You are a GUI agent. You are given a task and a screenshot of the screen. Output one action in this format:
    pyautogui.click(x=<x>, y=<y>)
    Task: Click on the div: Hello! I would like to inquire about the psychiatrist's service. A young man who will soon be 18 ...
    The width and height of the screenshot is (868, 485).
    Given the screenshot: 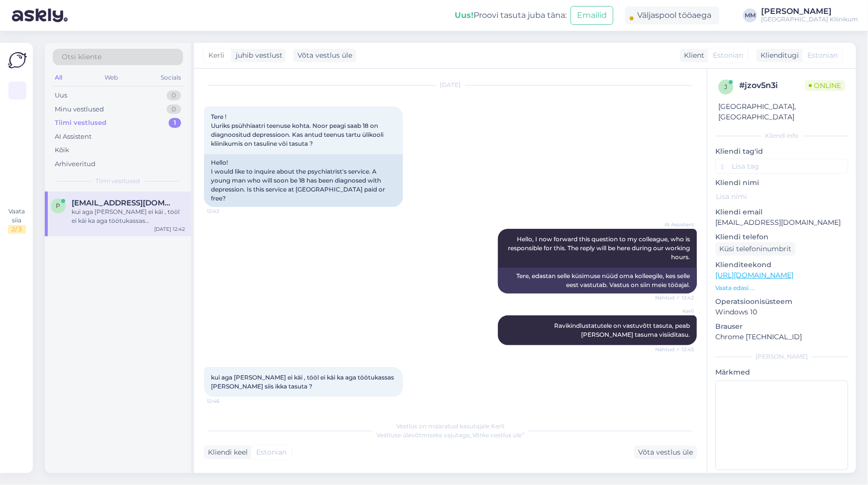 What is the action you would take?
    pyautogui.click(x=303, y=181)
    